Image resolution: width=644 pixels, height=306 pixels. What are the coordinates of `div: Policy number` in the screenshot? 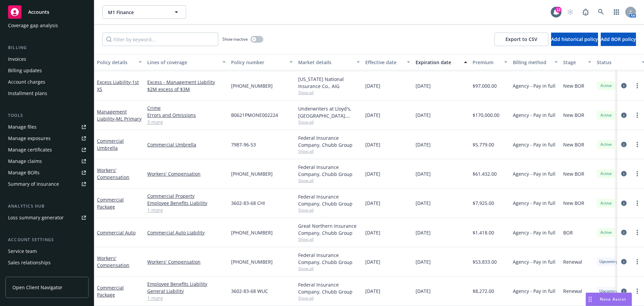 It's located at (258, 62).